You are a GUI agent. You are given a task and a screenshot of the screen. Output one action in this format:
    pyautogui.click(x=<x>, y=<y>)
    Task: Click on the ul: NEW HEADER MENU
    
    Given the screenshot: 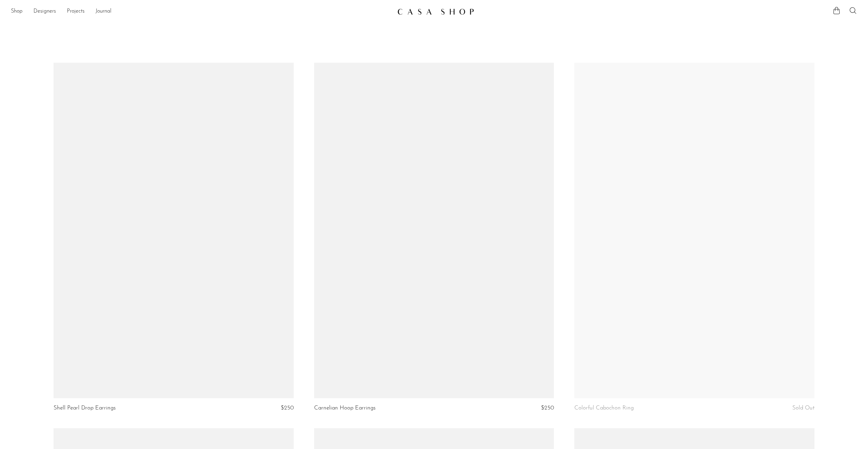 What is the action you would take?
    pyautogui.click(x=201, y=12)
    